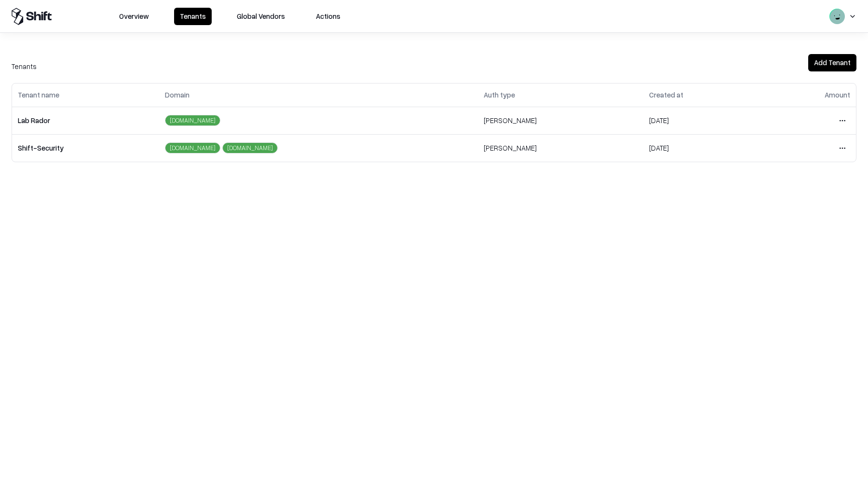 The image size is (868, 501). I want to click on th: Created at, so click(702, 95).